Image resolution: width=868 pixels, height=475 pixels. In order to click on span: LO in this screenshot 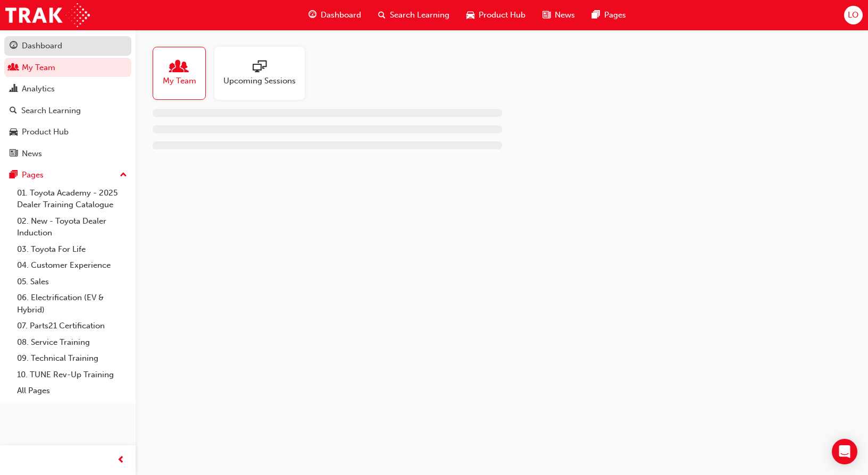, I will do `click(853, 15)`.